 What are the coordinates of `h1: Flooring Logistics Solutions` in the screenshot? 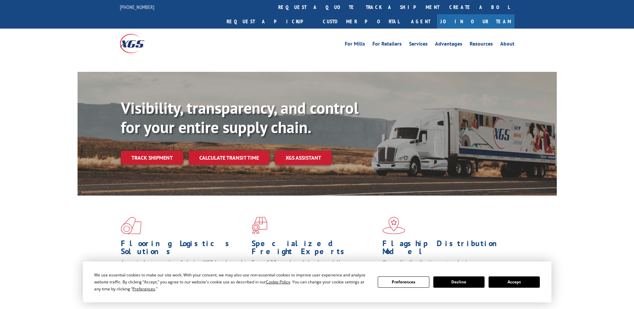 It's located at (184, 249).